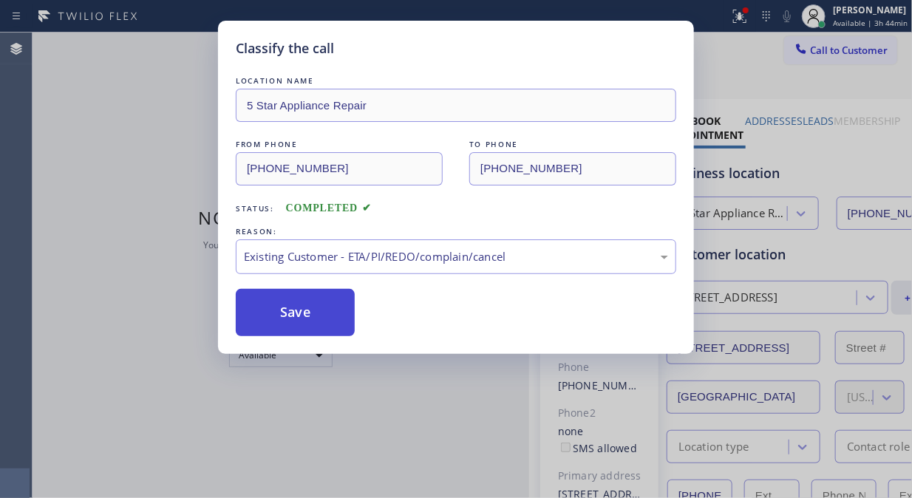 This screenshot has height=498, width=912. I want to click on div: Existing Customer - ETA/PI/REDO/complain/cancel, so click(456, 256).